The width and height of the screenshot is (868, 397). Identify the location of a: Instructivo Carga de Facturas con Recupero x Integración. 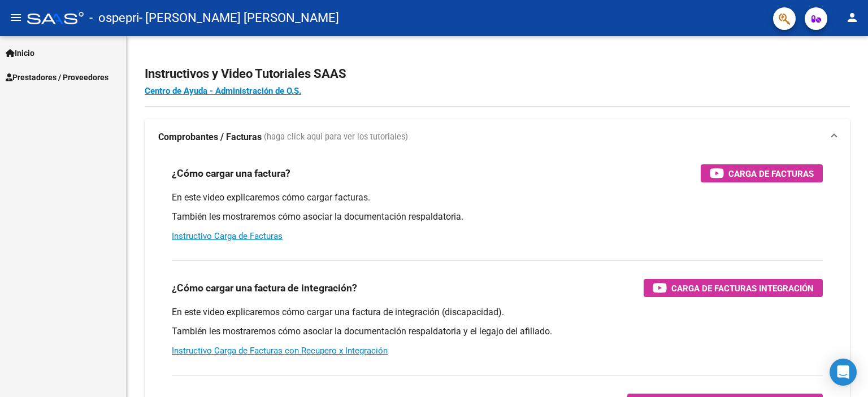
(280, 351).